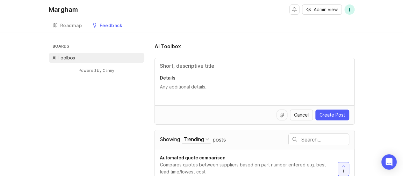  What do you see at coordinates (255, 78) in the screenshot?
I see `p: Details` at bounding box center [255, 78].